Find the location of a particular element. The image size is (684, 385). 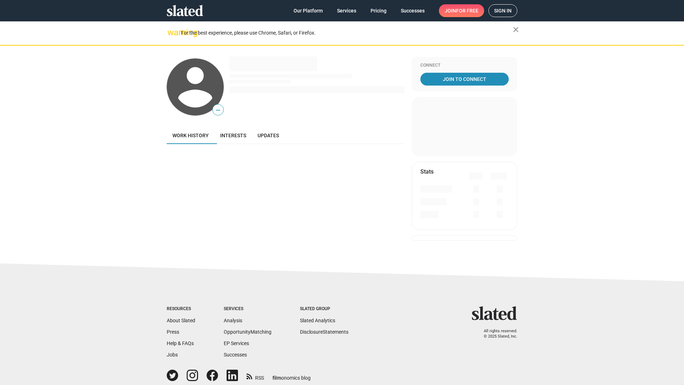

a: Analysis is located at coordinates (233, 320).